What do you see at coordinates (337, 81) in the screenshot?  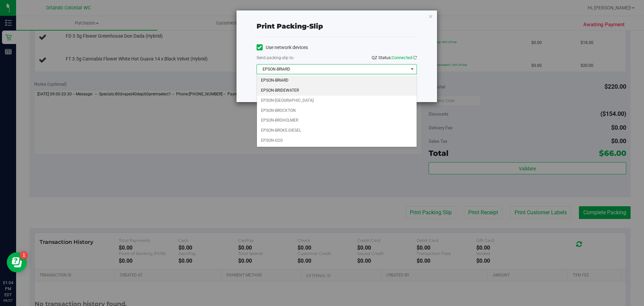 I see `li: EPSON-BRIARD` at bounding box center [337, 81].